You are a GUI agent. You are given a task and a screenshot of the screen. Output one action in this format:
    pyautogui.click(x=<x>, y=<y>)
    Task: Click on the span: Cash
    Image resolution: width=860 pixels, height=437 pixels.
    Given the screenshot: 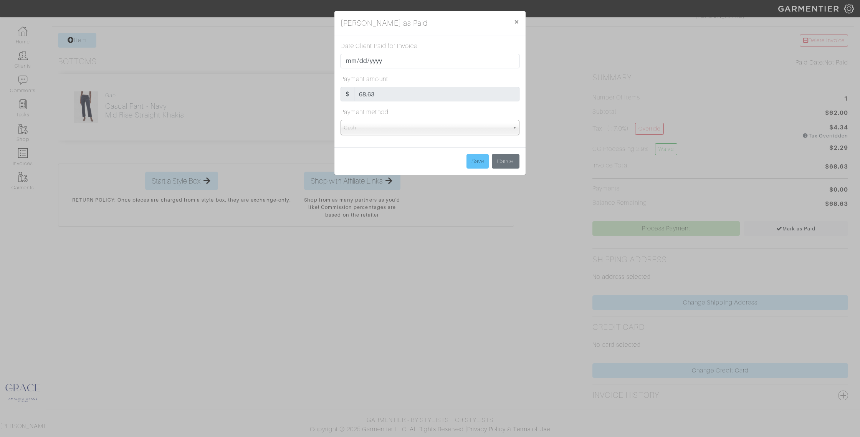 What is the action you would take?
    pyautogui.click(x=427, y=128)
    